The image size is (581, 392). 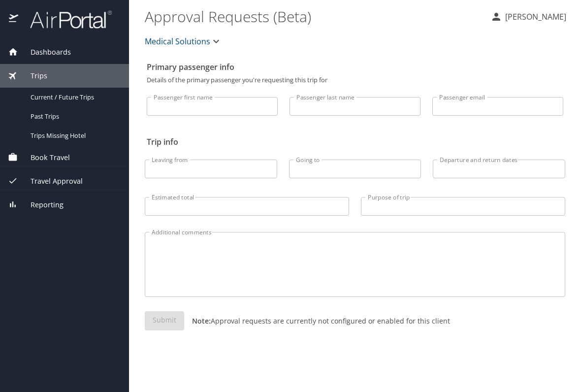 I want to click on img: airportal-logo.png, so click(x=65, y=19).